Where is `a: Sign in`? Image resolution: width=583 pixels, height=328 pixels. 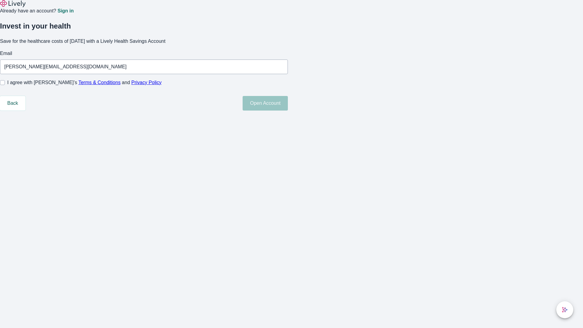
a: Sign in is located at coordinates (65, 11).